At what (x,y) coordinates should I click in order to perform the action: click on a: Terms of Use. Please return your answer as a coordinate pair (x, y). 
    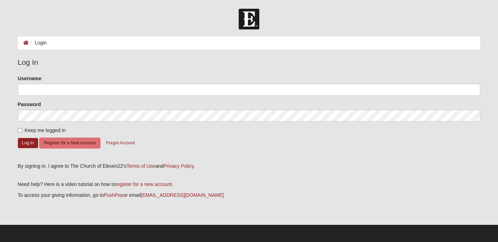
    Looking at the image, I should click on (141, 166).